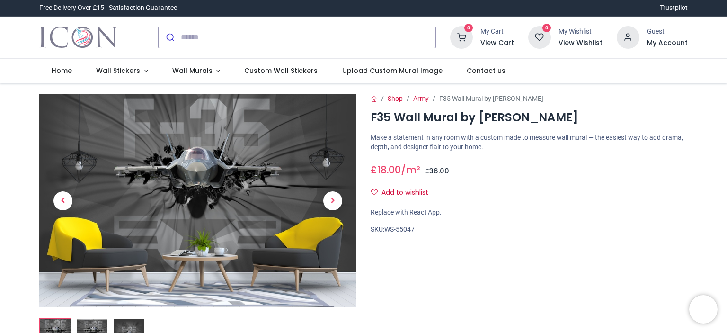 The width and height of the screenshot is (727, 333). I want to click on a: Previous, so click(63, 200).